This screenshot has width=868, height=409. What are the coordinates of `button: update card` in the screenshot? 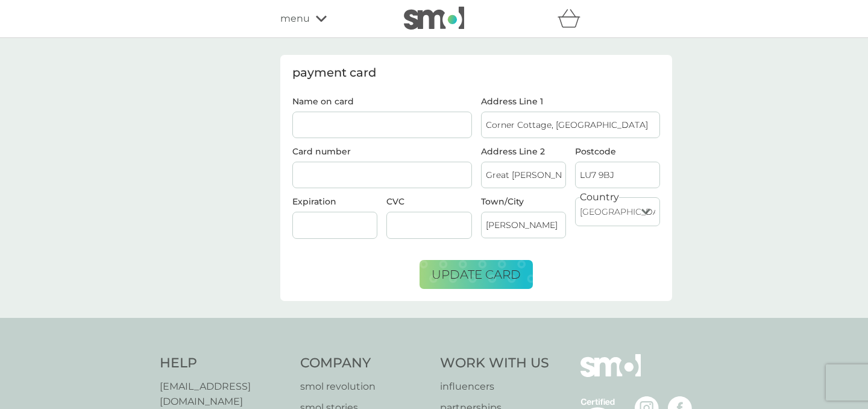 It's located at (476, 275).